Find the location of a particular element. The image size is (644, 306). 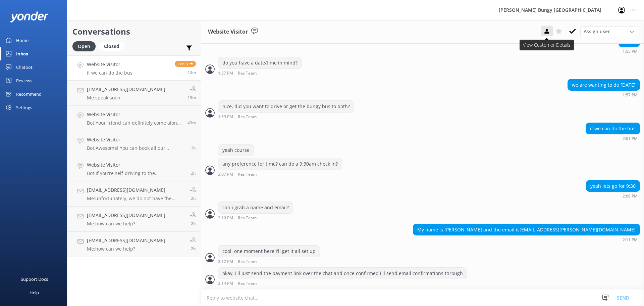

a: Closed is located at coordinates (114, 46).